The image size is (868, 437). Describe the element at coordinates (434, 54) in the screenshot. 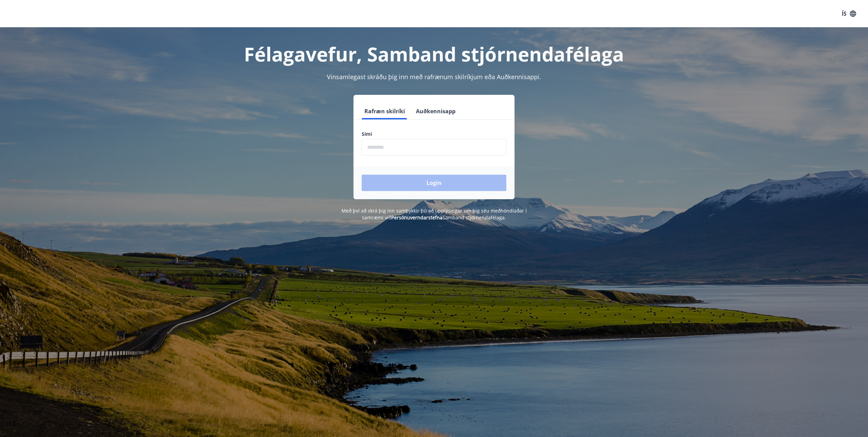

I see `h1: Félagavefur, Samband stjórnendafélaga` at that location.